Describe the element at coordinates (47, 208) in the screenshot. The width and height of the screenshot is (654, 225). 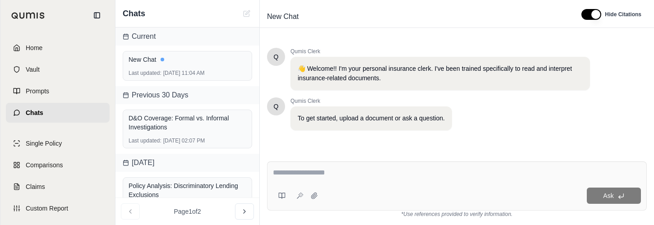
I see `span: Custom Report` at that location.